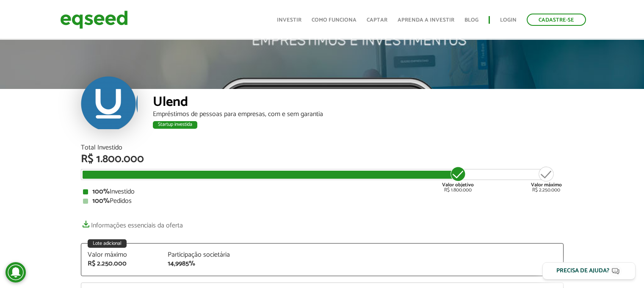  Describe the element at coordinates (358, 114) in the screenshot. I see `div: Empréstimos de pessoas para empresas, com e sem garantia` at that location.